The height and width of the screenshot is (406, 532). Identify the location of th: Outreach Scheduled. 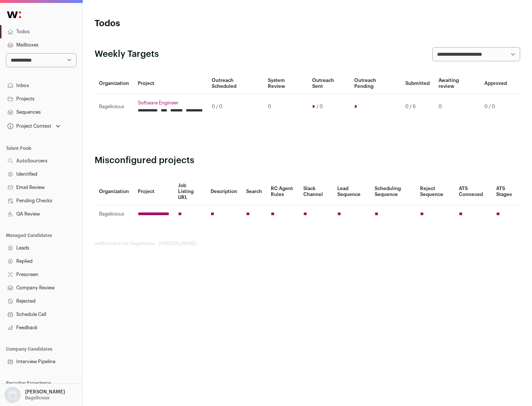
(236, 84).